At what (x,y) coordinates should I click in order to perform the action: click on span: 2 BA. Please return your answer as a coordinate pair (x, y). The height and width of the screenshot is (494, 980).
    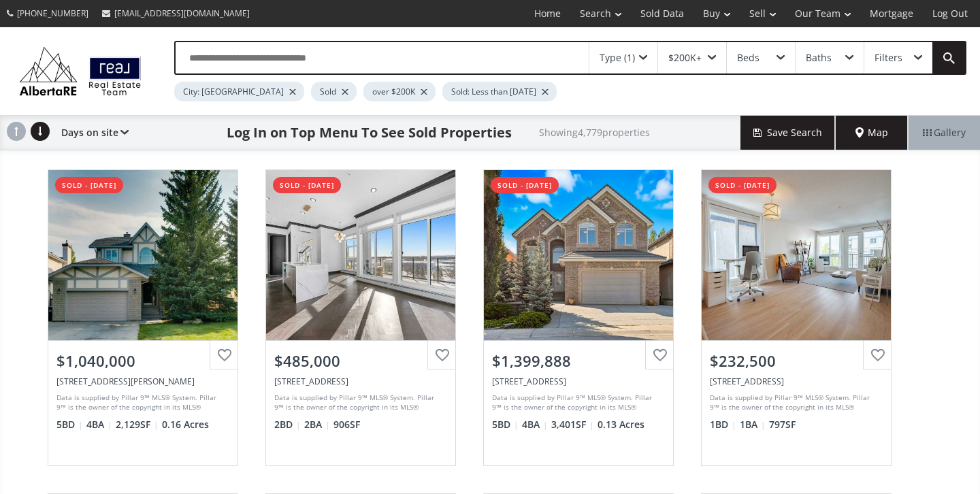
    Looking at the image, I should click on (317, 425).